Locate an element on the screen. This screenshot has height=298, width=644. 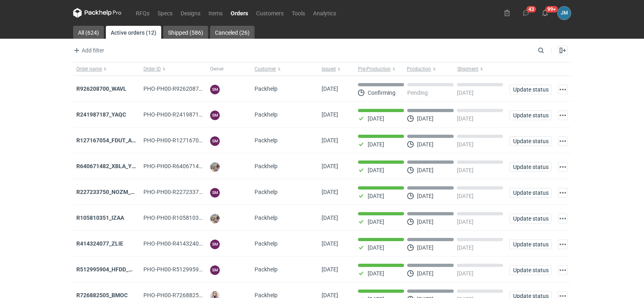
a: R241987187_YAQC is located at coordinates (101, 114).